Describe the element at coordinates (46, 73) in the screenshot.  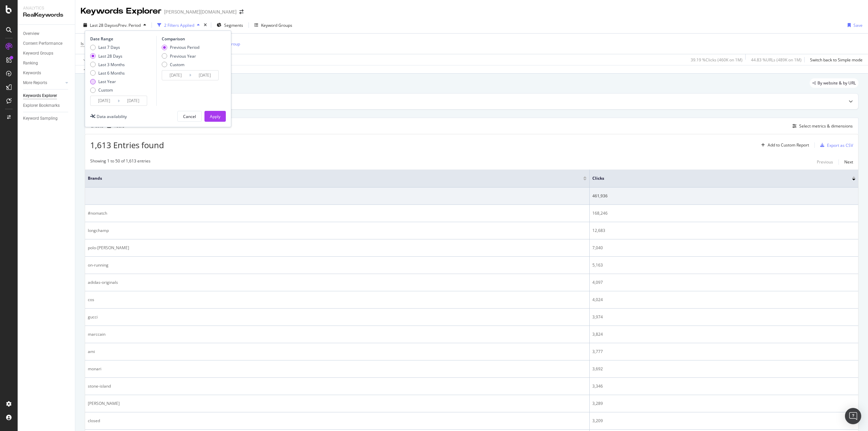
I see `a: Keywords` at that location.